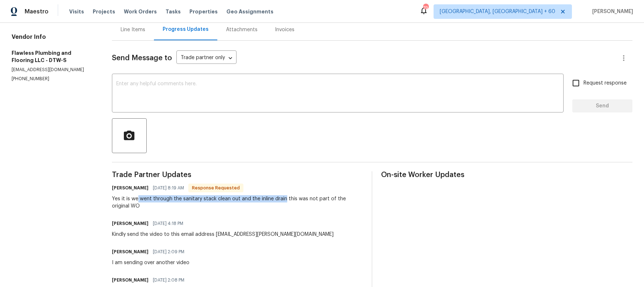  I want to click on h5: Flawless Plumbing and Flooring LLC - DTW-S, so click(53, 57).